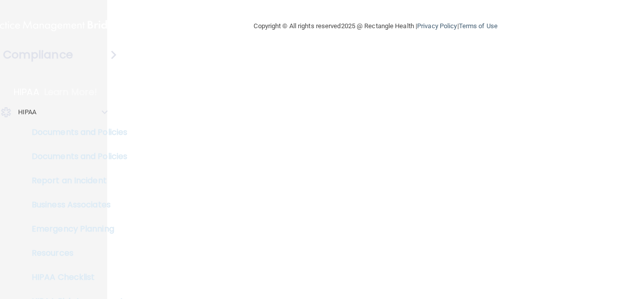  What do you see at coordinates (478, 26) in the screenshot?
I see `a: Terms of Use` at bounding box center [478, 26].